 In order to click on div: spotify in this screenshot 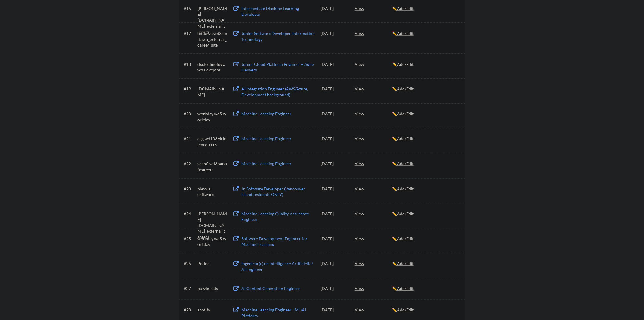, I will do `click(213, 310)`.